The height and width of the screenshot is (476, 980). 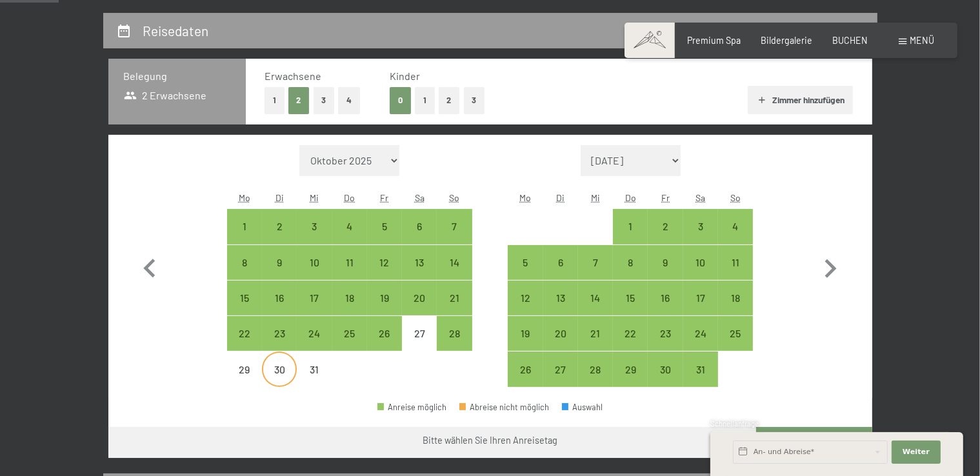 I want to click on span: 2 Erwachsene, so click(x=165, y=96).